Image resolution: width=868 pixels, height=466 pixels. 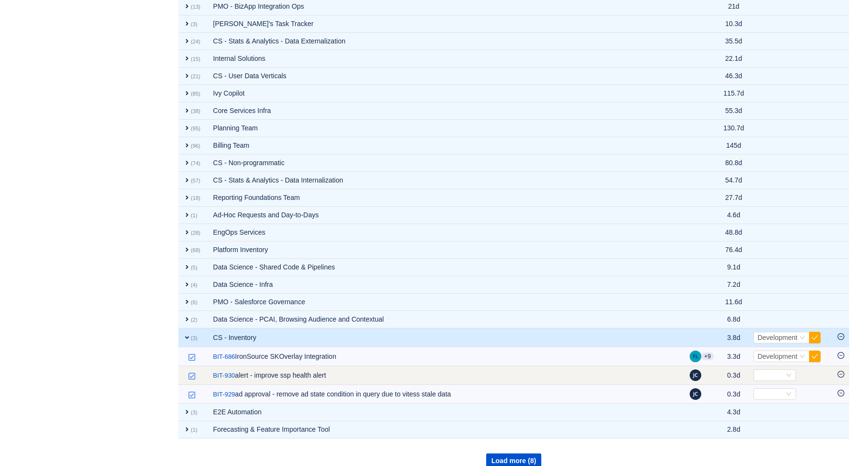 I want to click on small: (68), so click(x=196, y=250).